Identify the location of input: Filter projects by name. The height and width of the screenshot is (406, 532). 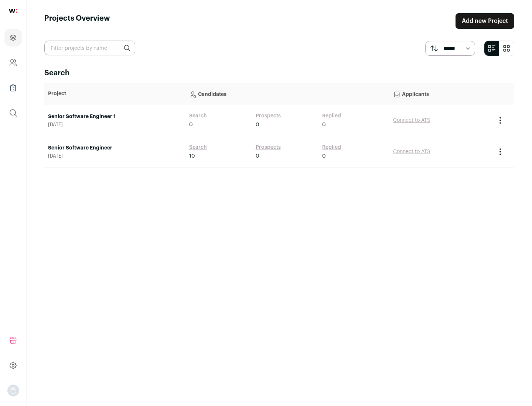
(90, 48).